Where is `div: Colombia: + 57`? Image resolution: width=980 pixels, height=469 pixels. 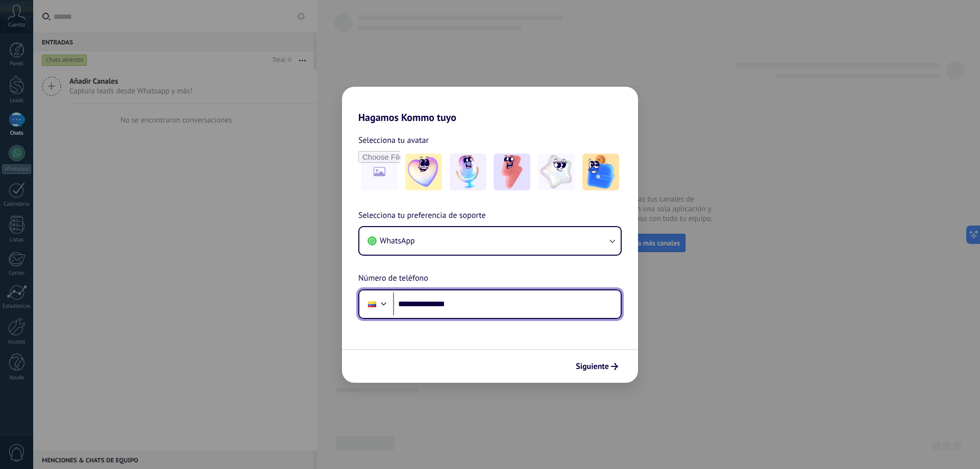 div: Colombia: + 57 is located at coordinates (372, 304).